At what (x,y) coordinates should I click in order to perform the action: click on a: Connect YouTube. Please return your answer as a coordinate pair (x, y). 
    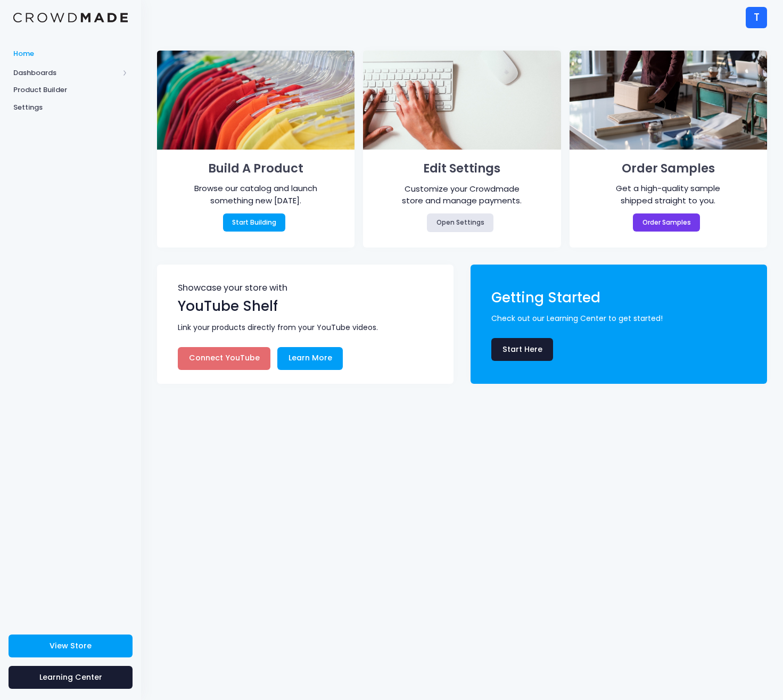
    Looking at the image, I should click on (224, 358).